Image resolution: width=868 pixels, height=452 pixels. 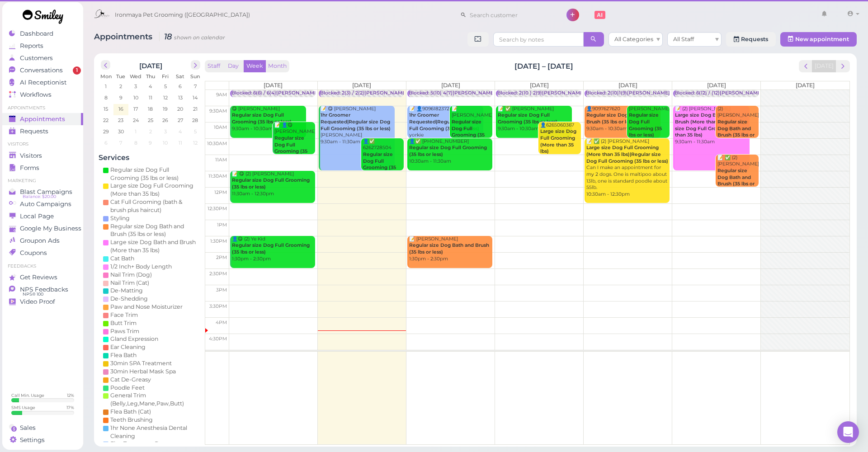 I want to click on a: NPS Feedbacks NPS® 100, so click(x=42, y=289).